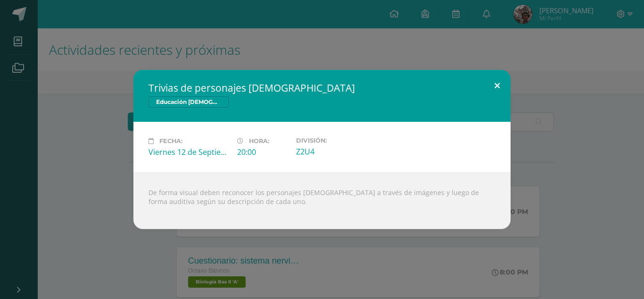 The width and height of the screenshot is (644, 299). What do you see at coordinates (336, 152) in the screenshot?
I see `div: Z2U4` at bounding box center [336, 152].